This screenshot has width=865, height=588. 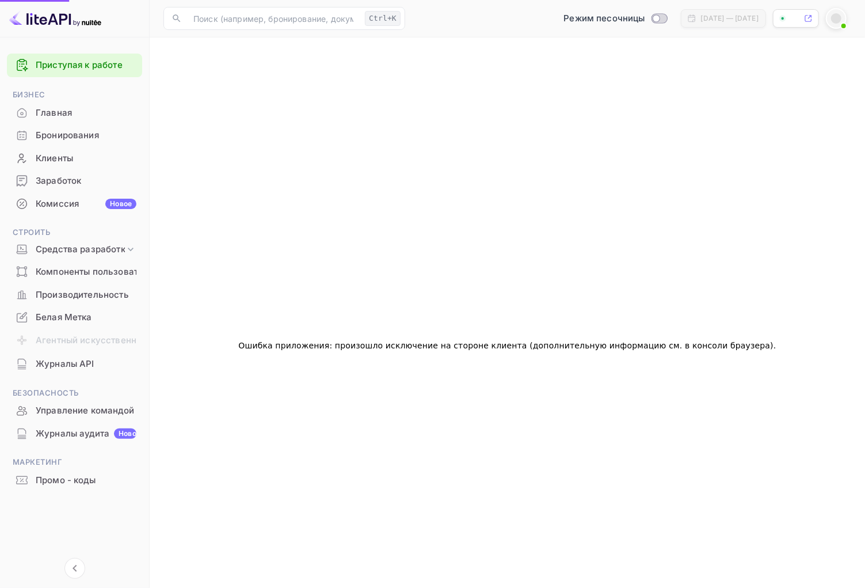 What do you see at coordinates (67, 135) in the screenshot?
I see `ya-tr-span: Бронирования` at bounding box center [67, 135].